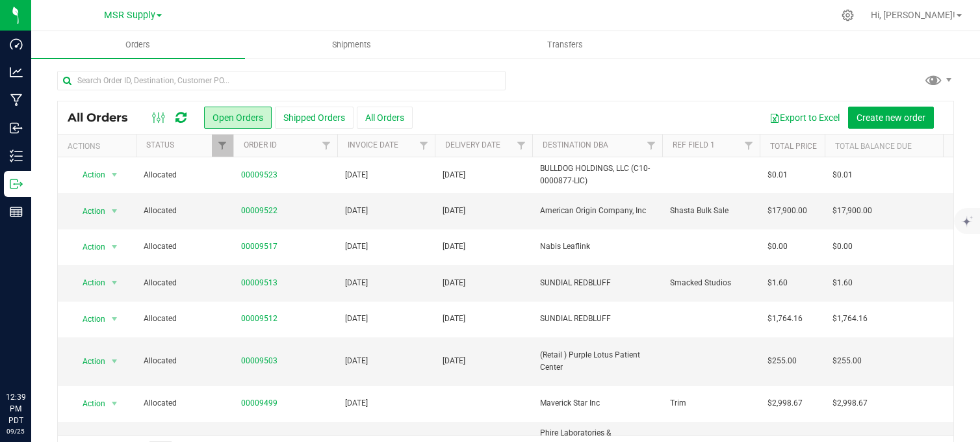  Describe the element at coordinates (699, 210) in the screenshot. I see `span: Shasta Bulk Sale` at that location.